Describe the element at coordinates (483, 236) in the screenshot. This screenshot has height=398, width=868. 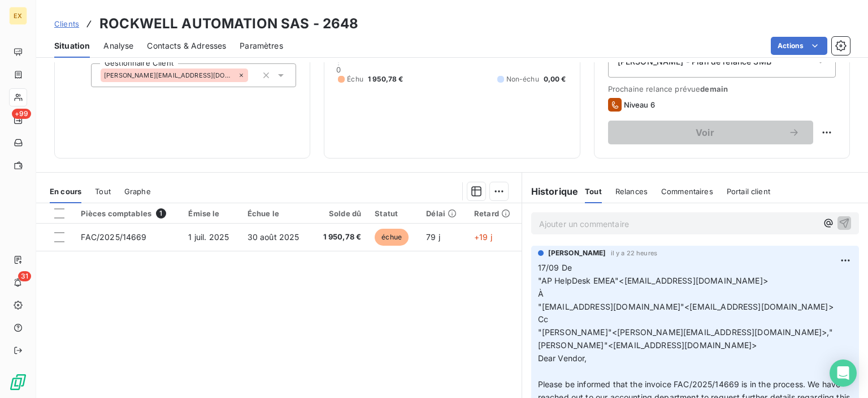
I see `span: +19 j` at that location.